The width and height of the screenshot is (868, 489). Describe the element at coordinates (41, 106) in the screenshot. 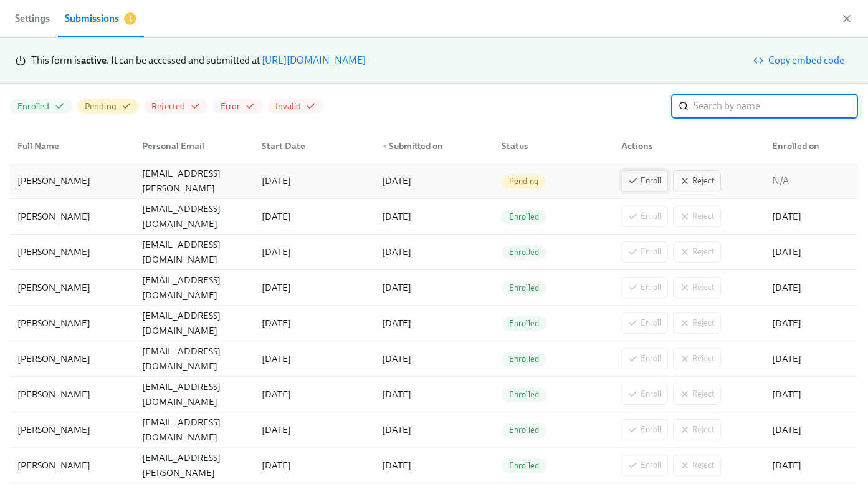

I see `button: Enrolled` at that location.